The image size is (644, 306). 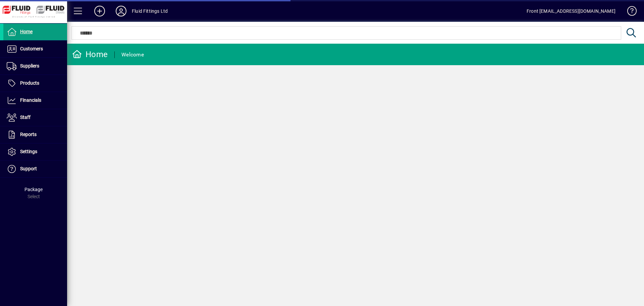 I want to click on div: Fluid Fittings Ltd, so click(x=150, y=11).